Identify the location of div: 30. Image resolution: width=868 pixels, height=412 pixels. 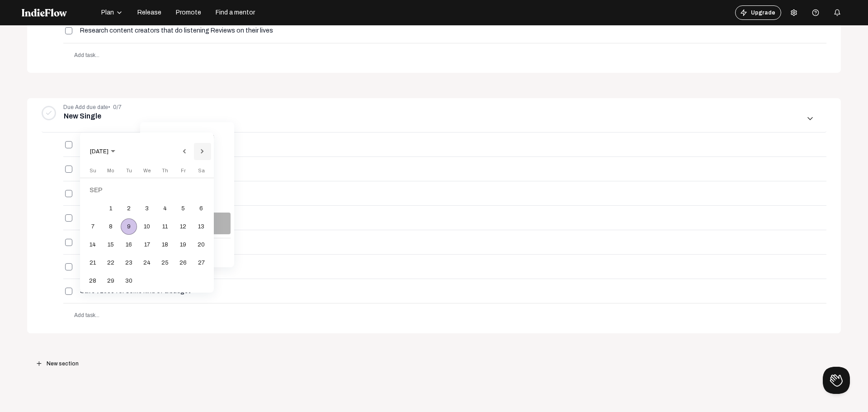
(129, 281).